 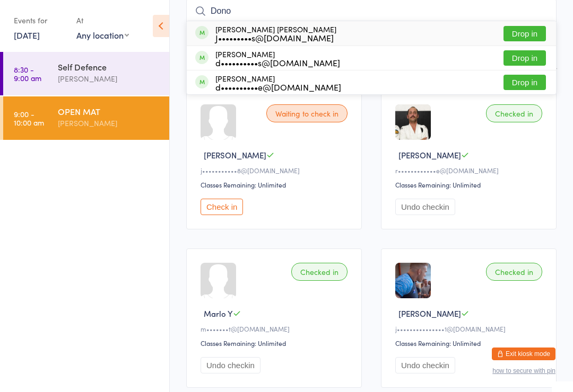 I want to click on time: 8:30 - 9:00 am, so click(x=28, y=73).